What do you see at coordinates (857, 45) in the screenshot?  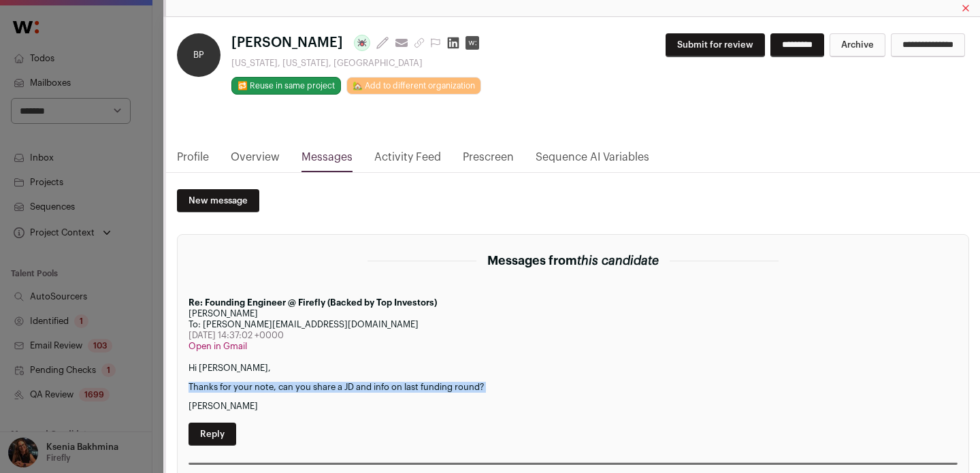 I see `button: Archive` at bounding box center [857, 45].